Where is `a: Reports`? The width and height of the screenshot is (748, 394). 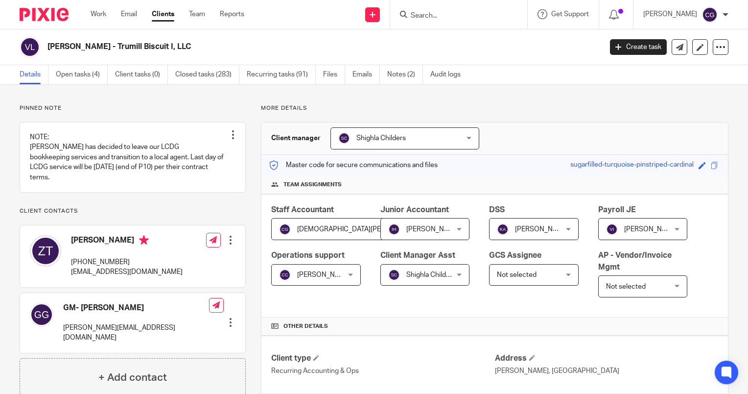 a: Reports is located at coordinates (232, 14).